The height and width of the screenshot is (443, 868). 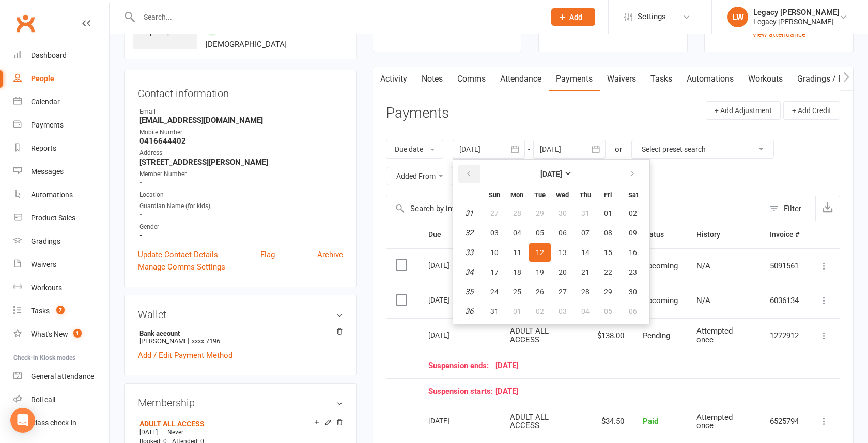 I want to click on span: Settings, so click(x=652, y=16).